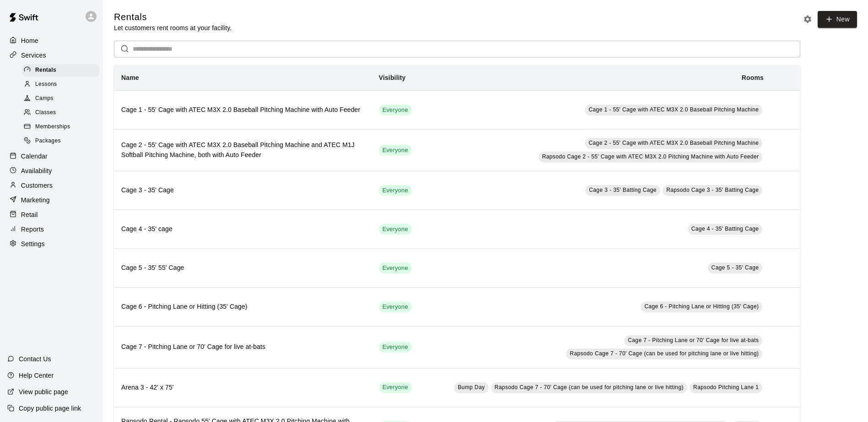  I want to click on b: Visibility, so click(392, 78).